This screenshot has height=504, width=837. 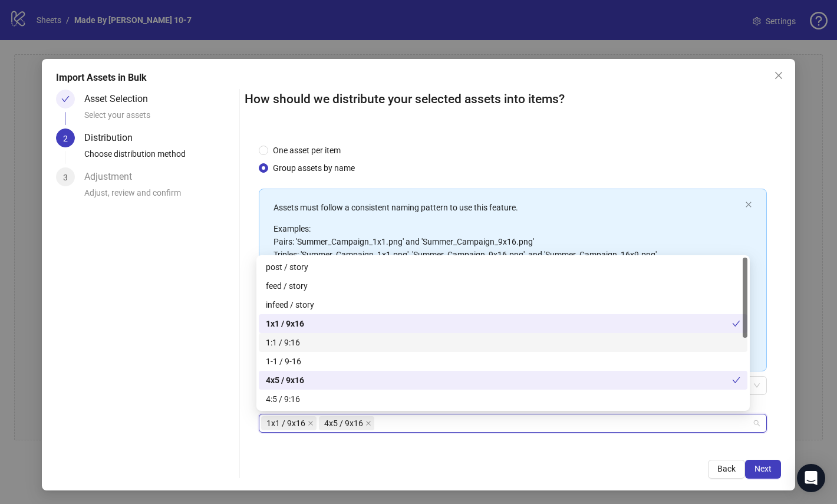 What do you see at coordinates (726, 469) in the screenshot?
I see `span: Back` at bounding box center [726, 469].